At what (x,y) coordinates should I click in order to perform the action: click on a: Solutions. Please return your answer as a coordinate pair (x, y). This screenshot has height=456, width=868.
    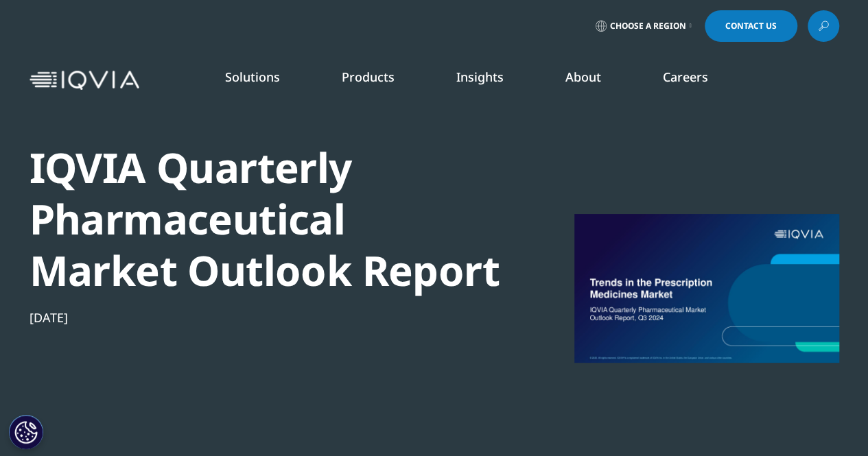
    Looking at the image, I should click on (253, 77).